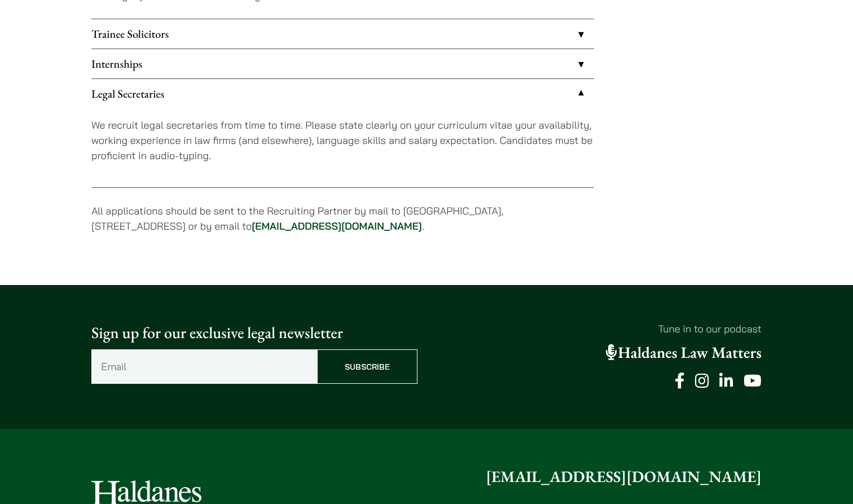 The height and width of the screenshot is (504, 853). I want to click on p: Tune in to our podcast, so click(599, 329).